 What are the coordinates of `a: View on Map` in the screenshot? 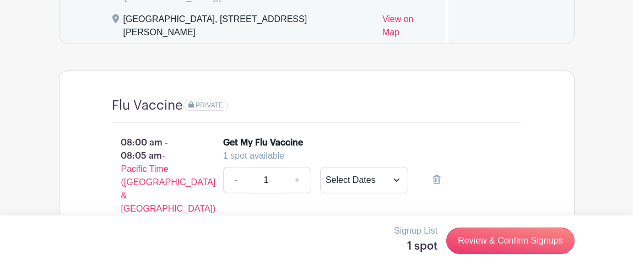 It's located at (407, 28).